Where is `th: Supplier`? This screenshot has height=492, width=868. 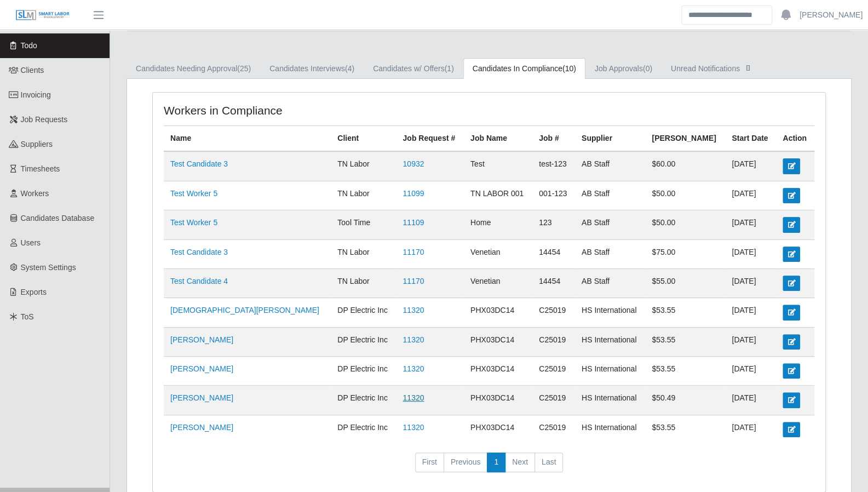 th: Supplier is located at coordinates (610, 139).